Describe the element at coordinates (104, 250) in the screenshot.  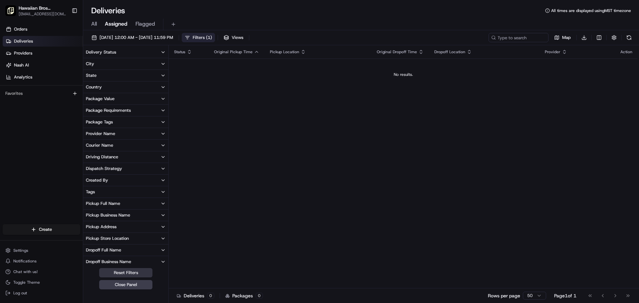
I see `div: Dropoff Full Name` at that location.